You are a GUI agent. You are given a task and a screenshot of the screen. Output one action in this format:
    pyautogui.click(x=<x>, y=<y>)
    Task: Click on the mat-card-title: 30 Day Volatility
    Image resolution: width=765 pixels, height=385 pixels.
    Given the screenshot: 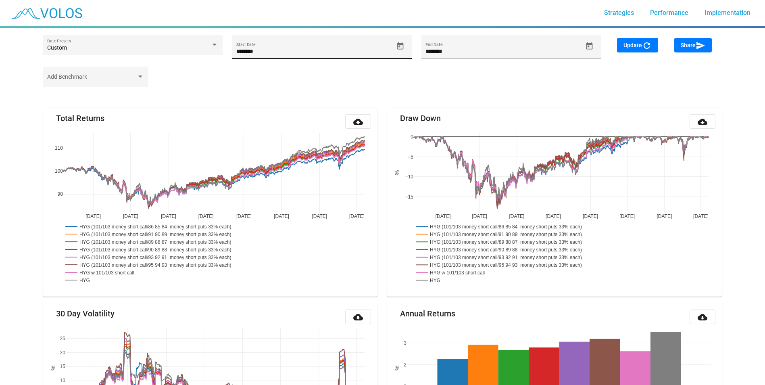 What is the action you would take?
    pyautogui.click(x=85, y=313)
    